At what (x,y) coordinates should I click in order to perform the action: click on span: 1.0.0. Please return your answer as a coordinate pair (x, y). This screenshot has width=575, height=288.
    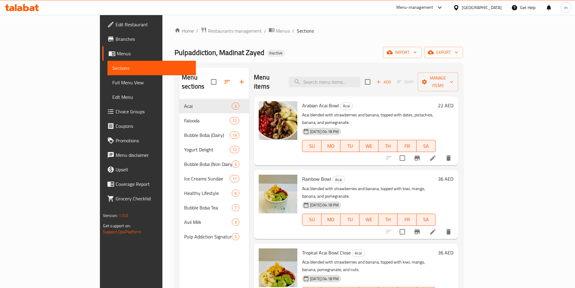
    Looking at the image, I should click on (123, 215).